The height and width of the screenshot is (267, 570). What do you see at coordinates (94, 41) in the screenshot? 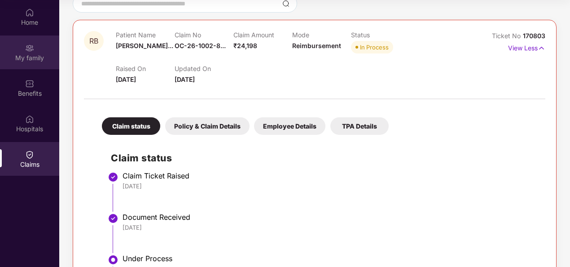
I see `span: RB` at bounding box center [94, 41].